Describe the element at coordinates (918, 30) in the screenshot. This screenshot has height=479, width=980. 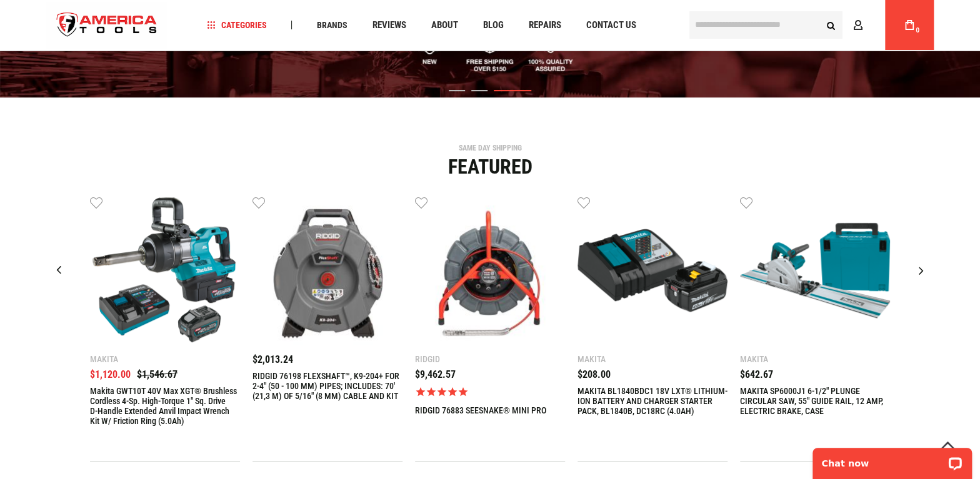
I see `span: 0` at that location.